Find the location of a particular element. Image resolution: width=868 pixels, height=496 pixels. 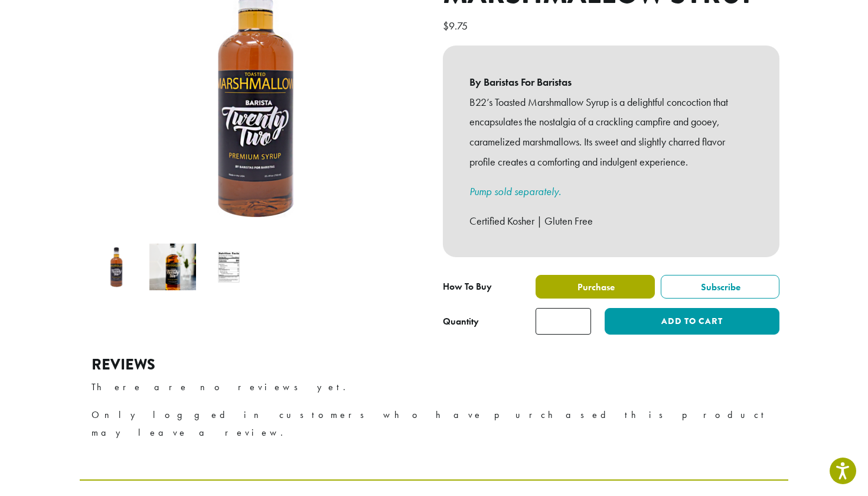

a: Pump sold separately. is located at coordinates (515, 191).